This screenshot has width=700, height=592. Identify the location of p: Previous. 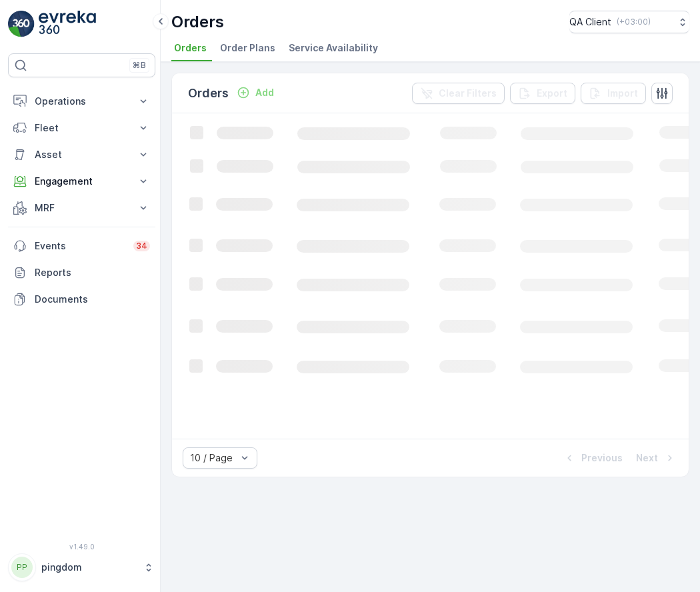
(603, 458).